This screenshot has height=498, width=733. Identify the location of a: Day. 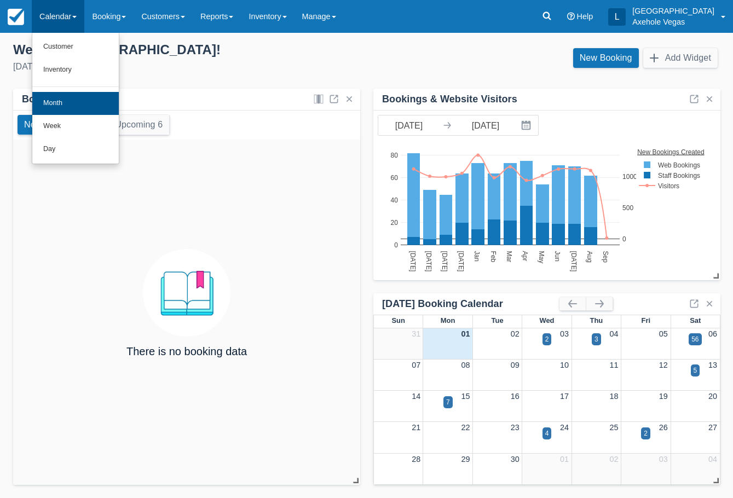
(76, 149).